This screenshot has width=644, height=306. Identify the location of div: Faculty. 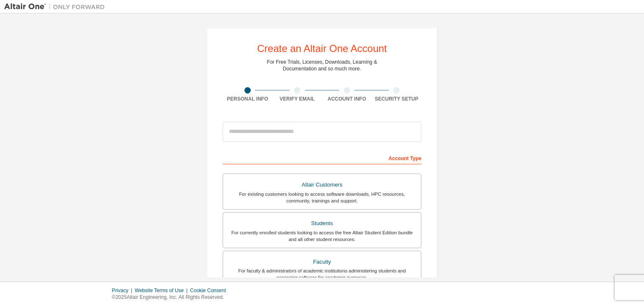
(322, 262).